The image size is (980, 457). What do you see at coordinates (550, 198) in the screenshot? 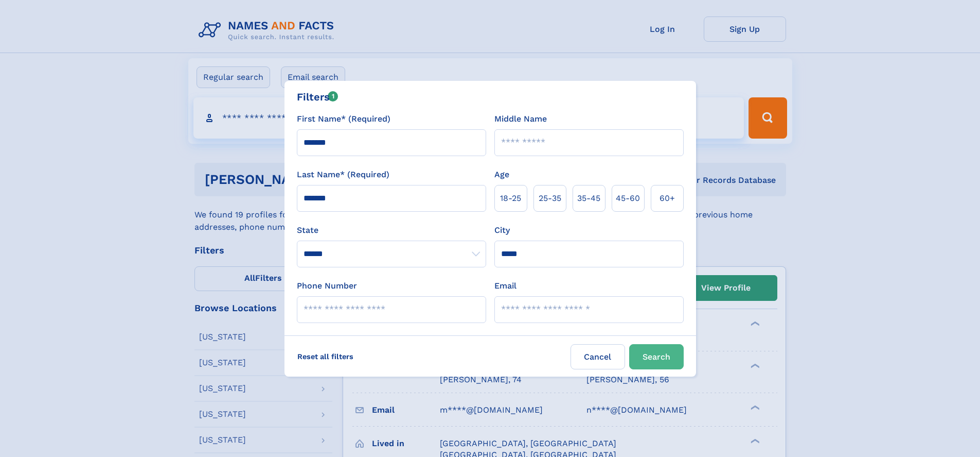
I see `span: 25‑35` at bounding box center [550, 198].